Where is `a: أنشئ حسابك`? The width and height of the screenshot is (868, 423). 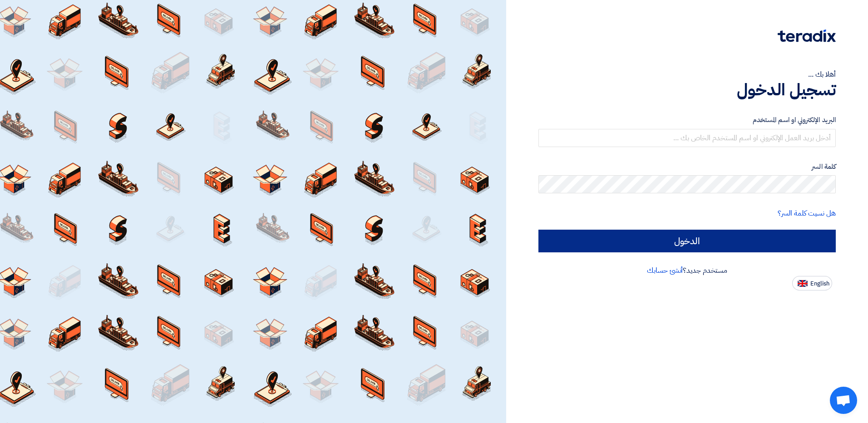 a: أنشئ حسابك is located at coordinates (665, 270).